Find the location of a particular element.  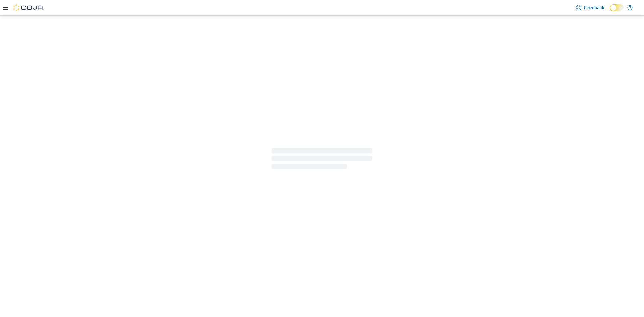

img: Cova is located at coordinates (28, 8).